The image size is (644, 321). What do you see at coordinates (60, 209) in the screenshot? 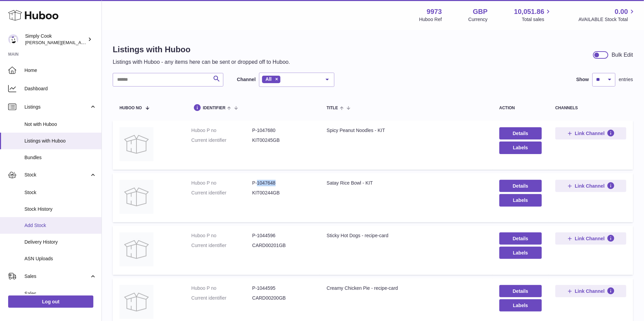
I see `span: Stock History` at bounding box center [60, 209].